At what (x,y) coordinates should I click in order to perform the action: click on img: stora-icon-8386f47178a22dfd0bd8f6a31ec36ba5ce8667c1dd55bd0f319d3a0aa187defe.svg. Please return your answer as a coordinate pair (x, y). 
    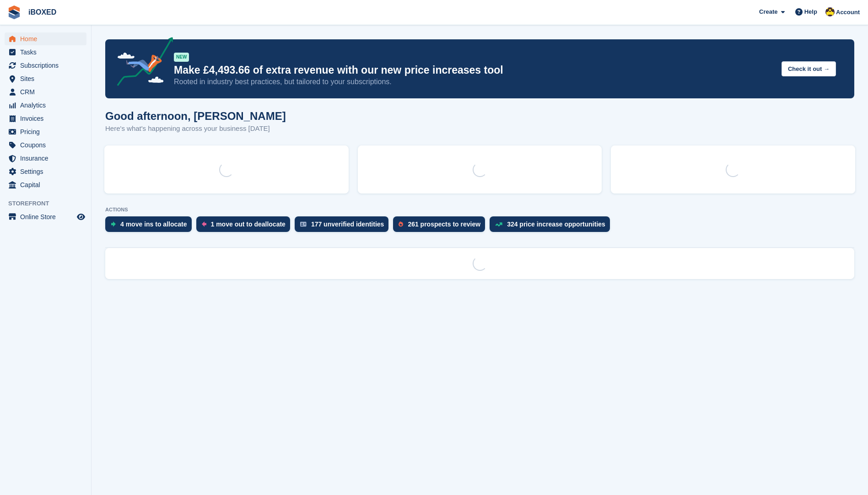
    Looking at the image, I should click on (14, 12).